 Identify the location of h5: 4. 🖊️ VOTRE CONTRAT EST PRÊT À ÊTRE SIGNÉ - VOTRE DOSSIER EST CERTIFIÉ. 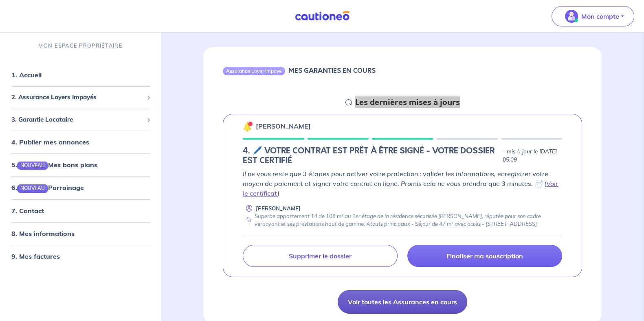
(371, 156).